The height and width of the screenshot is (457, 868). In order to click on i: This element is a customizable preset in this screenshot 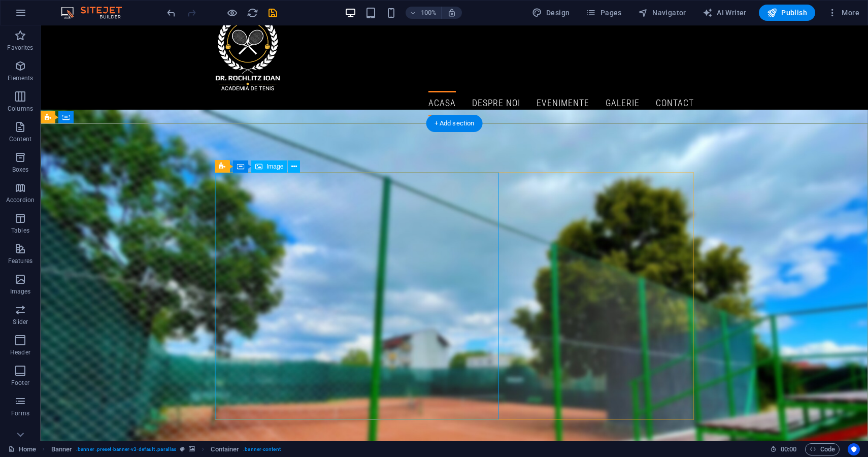, I will do `click(182, 449)`.